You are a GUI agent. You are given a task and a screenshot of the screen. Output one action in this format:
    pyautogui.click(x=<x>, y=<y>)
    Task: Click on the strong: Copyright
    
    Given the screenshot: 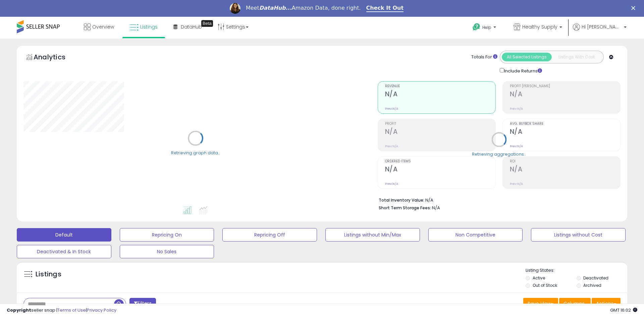 What is the action you would take?
    pyautogui.click(x=19, y=310)
    